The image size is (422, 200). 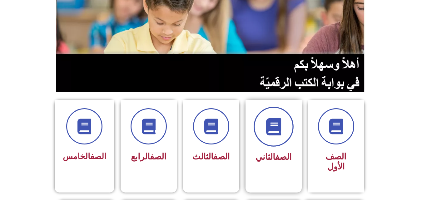 I want to click on span: الصف الأول, so click(x=336, y=162).